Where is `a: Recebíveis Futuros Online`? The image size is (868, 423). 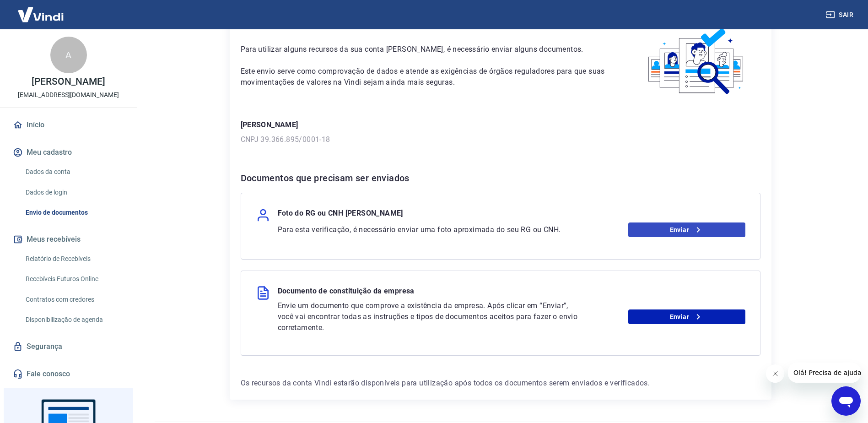 a: Recebíveis Futuros Online is located at coordinates (74, 279).